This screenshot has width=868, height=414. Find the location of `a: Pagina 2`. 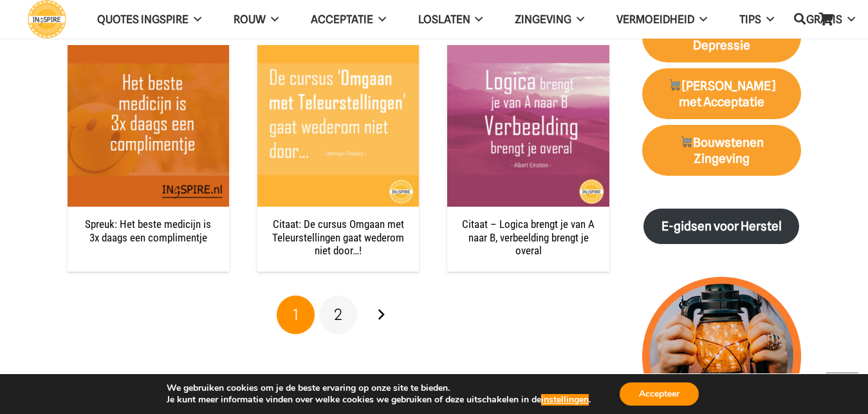

a: Pagina 2 is located at coordinates (339, 315).